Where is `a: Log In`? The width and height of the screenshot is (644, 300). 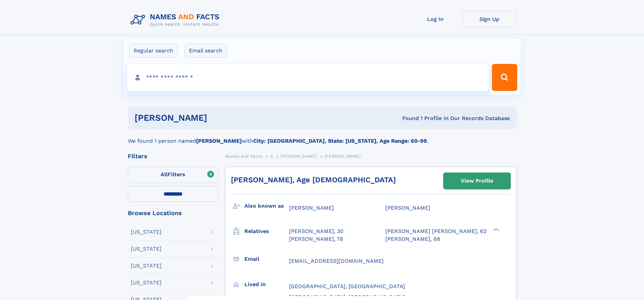 a: Log In is located at coordinates (435, 19).